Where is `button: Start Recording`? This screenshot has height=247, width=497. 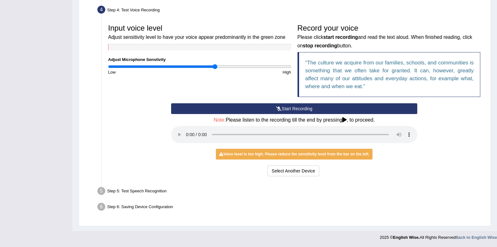
button: Start Recording is located at coordinates (294, 109).